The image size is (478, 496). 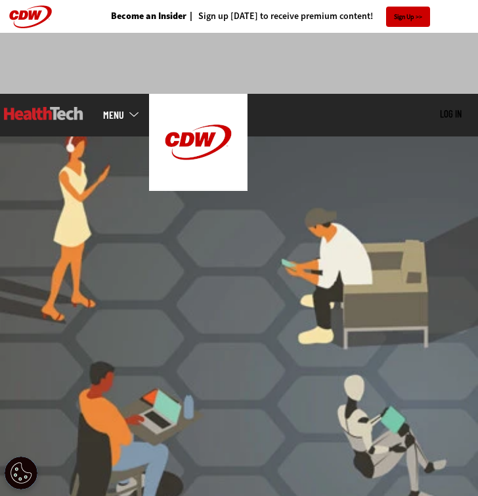 I want to click on div: User menu, so click(x=450, y=114).